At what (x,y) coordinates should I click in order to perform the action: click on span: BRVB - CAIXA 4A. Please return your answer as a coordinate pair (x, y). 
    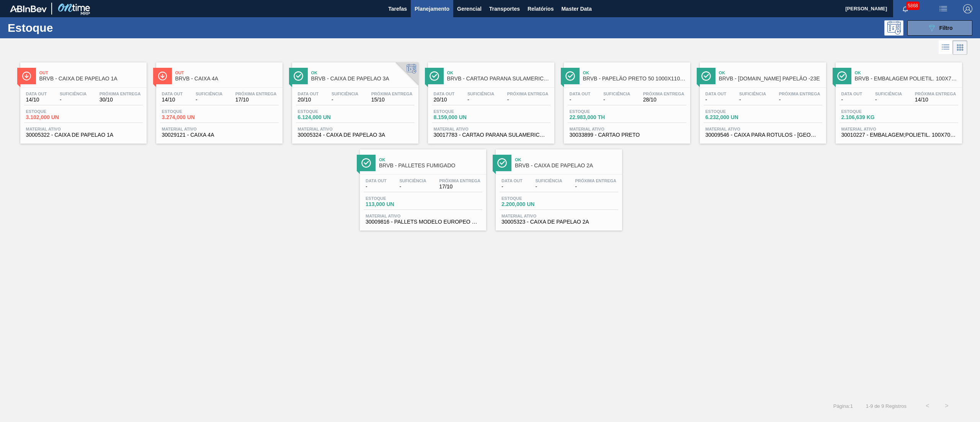
    Looking at the image, I should click on (227, 78).